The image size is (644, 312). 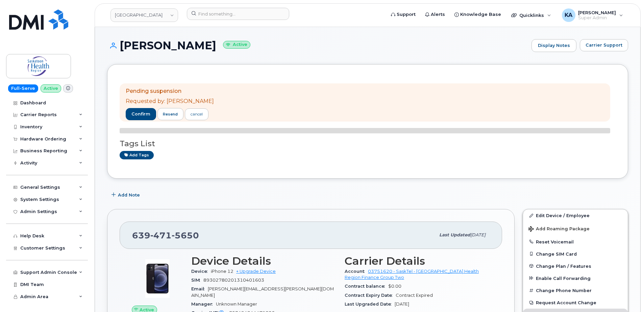 What do you see at coordinates (563, 278) in the screenshot?
I see `span: Enable Call Forwarding` at bounding box center [563, 278].